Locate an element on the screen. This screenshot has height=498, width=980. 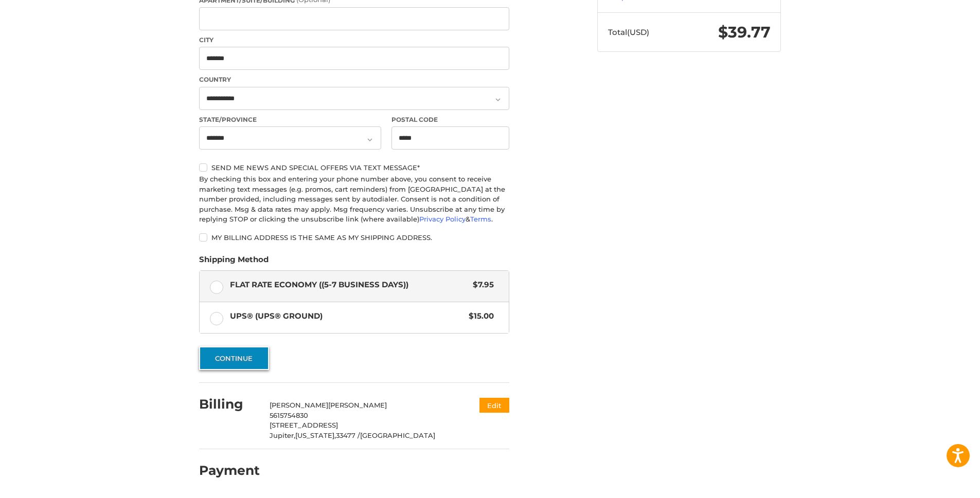
span: Total (USD) is located at coordinates (628, 32).